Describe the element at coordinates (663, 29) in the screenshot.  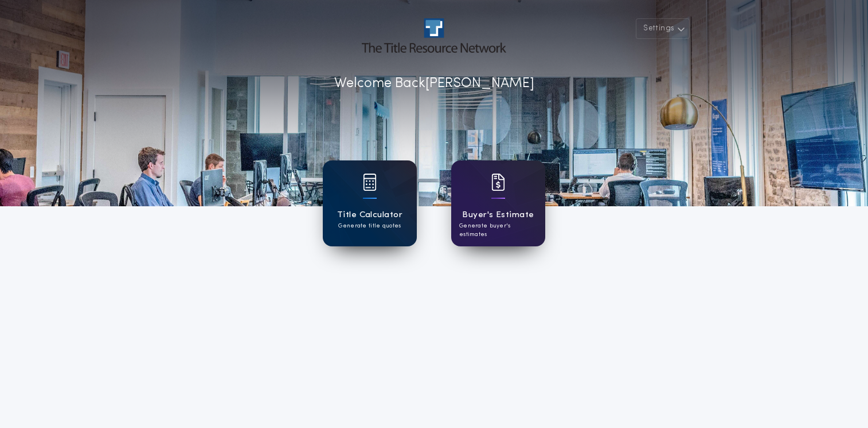
I see `button: Settings` at that location.